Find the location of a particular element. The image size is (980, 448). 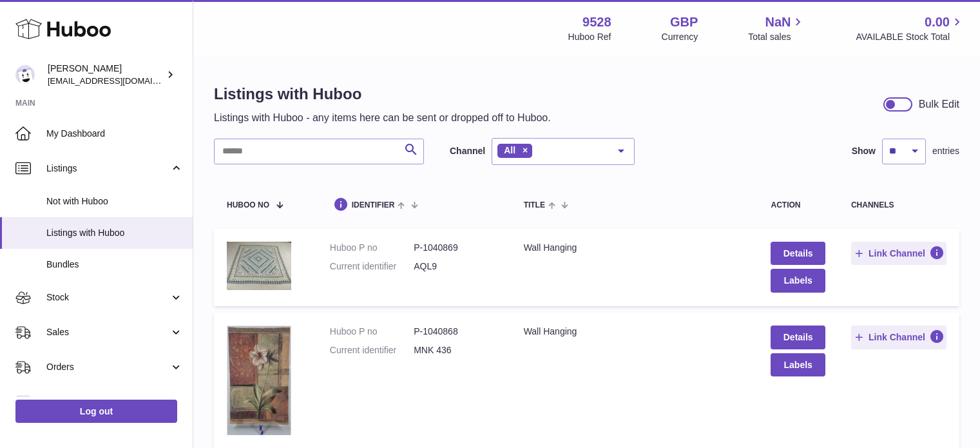

div: Huboo Ref is located at coordinates (590, 37).